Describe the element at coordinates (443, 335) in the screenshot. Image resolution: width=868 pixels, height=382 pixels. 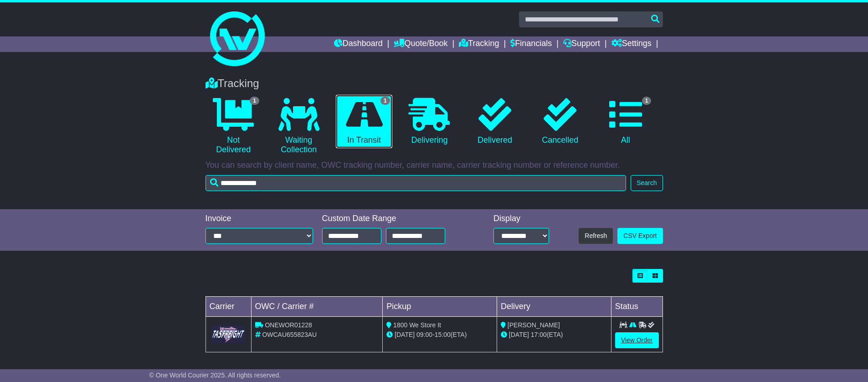
I see `span: 15:00` at that location.